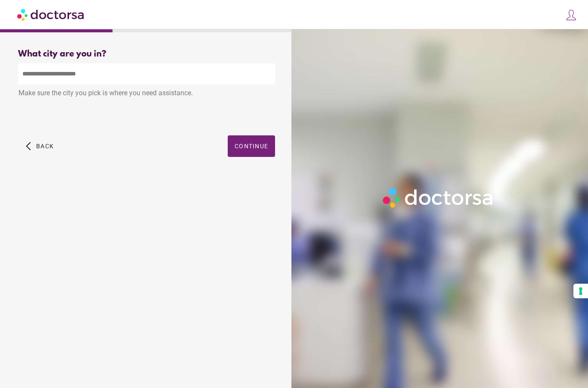 The height and width of the screenshot is (388, 588). I want to click on span: Back, so click(45, 146).